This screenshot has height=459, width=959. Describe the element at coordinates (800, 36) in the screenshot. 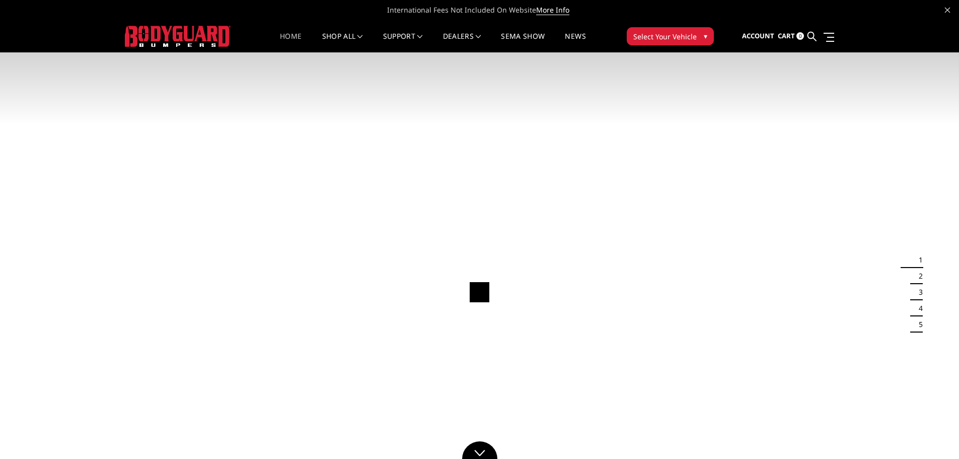

I see `span: 0` at that location.